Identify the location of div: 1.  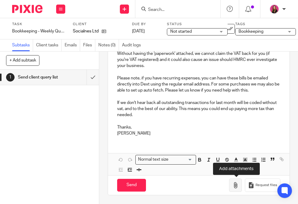
(10, 77).